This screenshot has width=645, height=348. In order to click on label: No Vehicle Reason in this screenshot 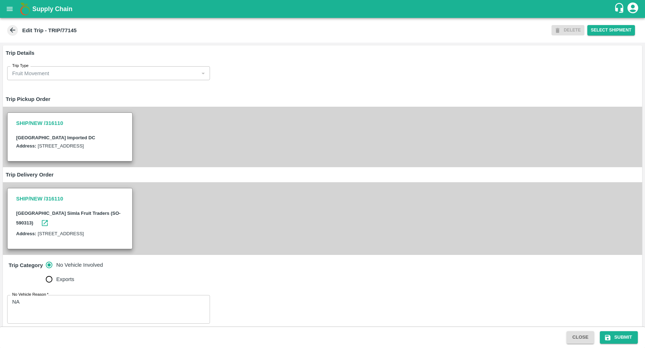, I will do `click(30, 295)`.